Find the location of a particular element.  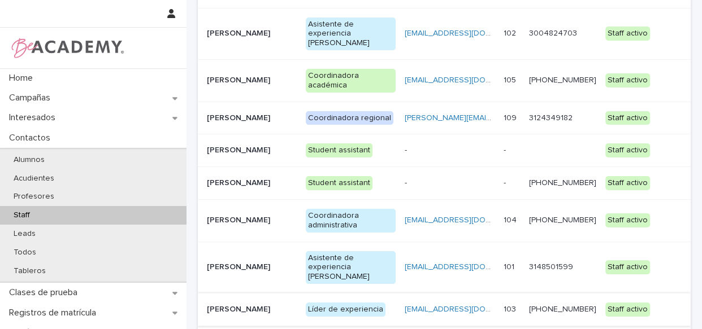

p: Staff is located at coordinates (21, 215).